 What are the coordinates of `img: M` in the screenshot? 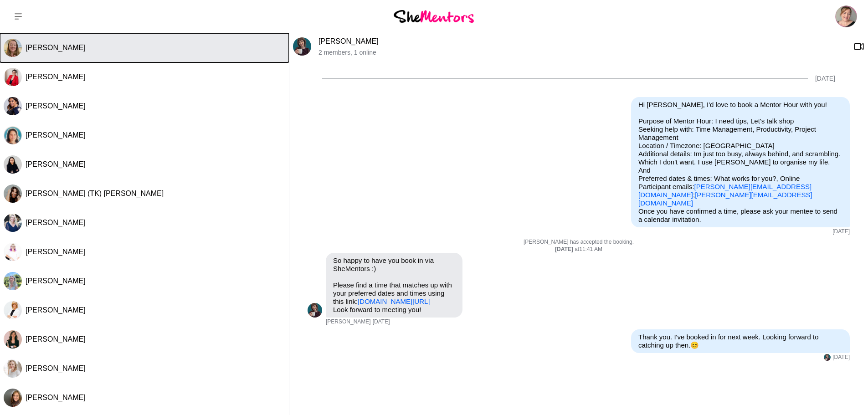 It's located at (13, 339).